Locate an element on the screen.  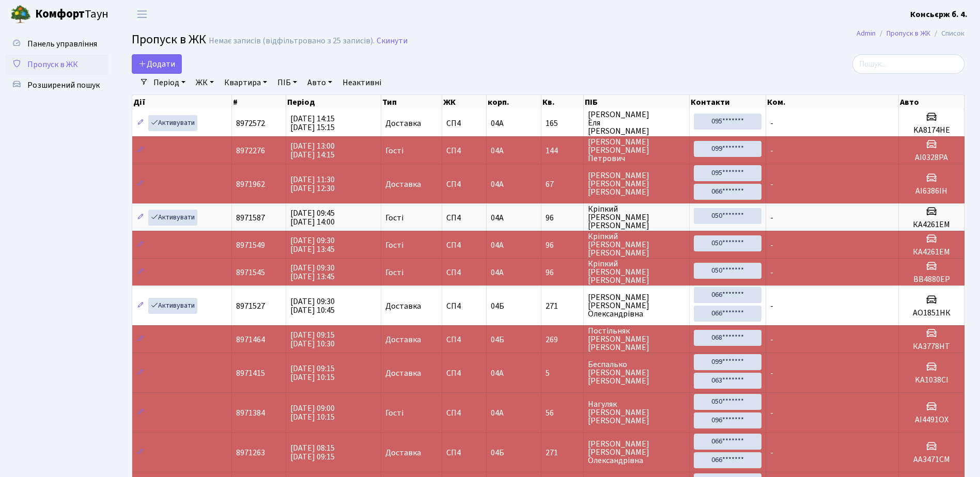
span: Таун is located at coordinates (72, 14).